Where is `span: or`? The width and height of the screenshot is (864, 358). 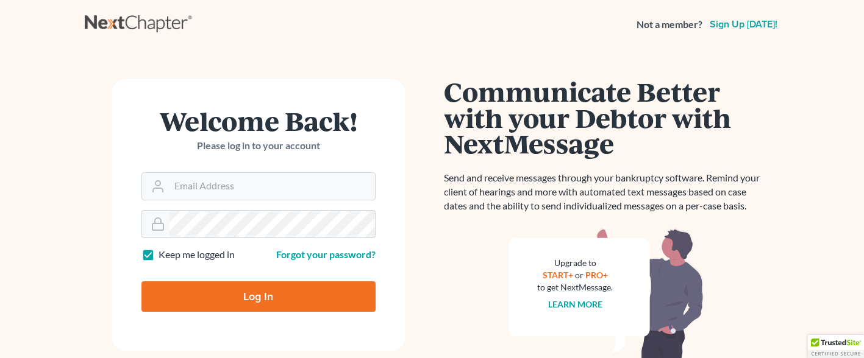
span: or is located at coordinates (579, 275).